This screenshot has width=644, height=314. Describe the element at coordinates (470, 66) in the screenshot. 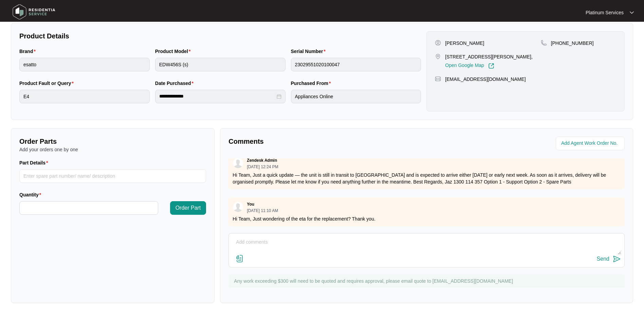

I see `a: Open Google Map` at that location.